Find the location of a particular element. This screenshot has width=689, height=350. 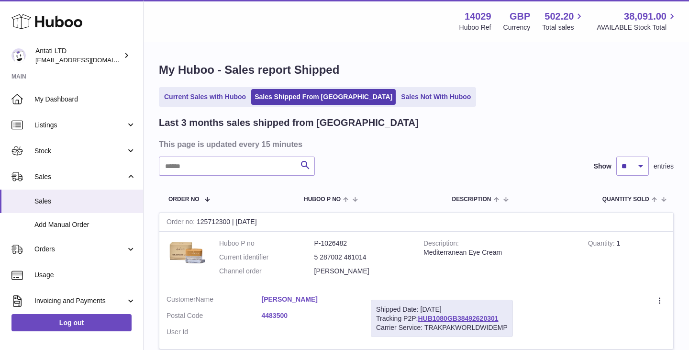

dt: Current identifier is located at coordinates (267, 257).